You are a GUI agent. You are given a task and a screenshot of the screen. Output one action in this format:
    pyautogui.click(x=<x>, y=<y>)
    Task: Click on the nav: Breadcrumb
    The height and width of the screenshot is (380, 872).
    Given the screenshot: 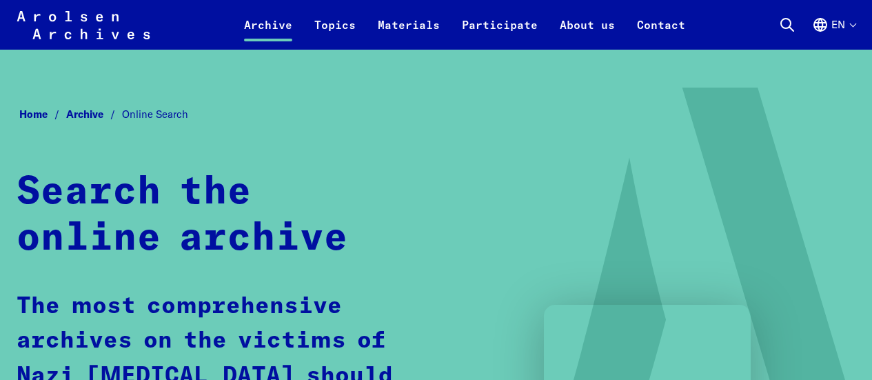 What is the action you would take?
    pyautogui.click(x=436, y=114)
    